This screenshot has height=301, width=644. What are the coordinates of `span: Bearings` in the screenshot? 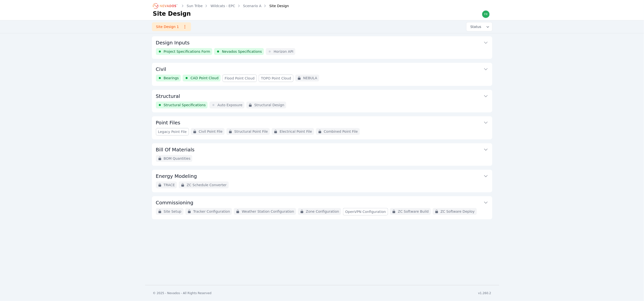 It's located at (171, 78).